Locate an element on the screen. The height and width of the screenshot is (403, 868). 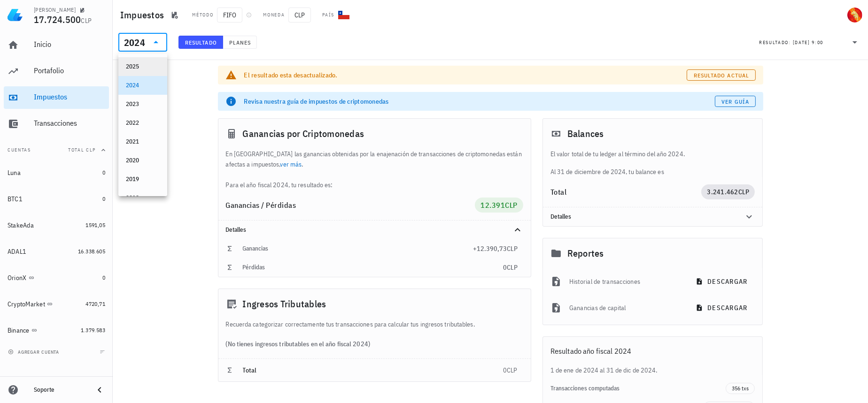
div: Inicio is located at coordinates (70, 44).